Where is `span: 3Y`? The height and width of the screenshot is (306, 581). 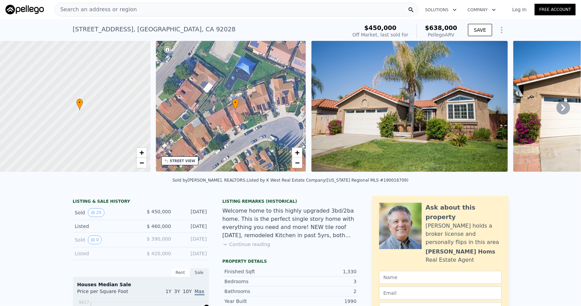
span: 3Y is located at coordinates (177, 291).